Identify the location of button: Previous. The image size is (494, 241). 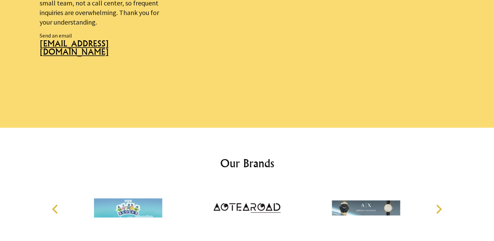
(56, 209).